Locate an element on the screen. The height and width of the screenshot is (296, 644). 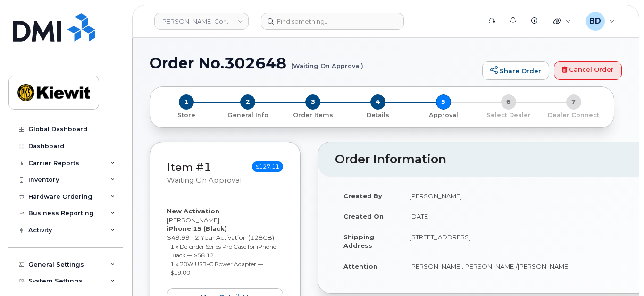
span: $127.11 is located at coordinates (268, 166).